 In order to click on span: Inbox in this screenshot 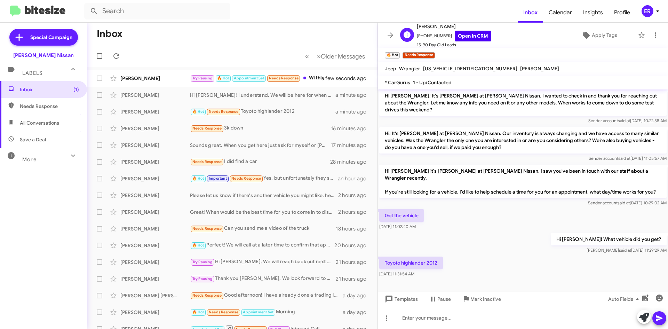, I will do `click(530, 13)`.